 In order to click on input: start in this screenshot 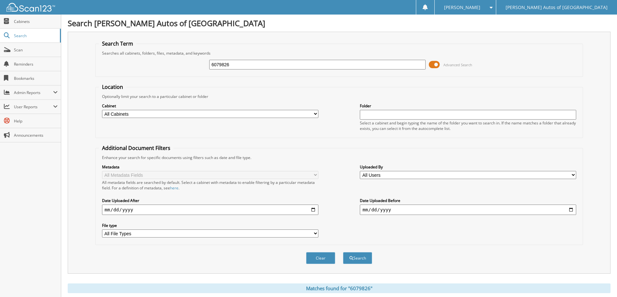, I will do `click(210, 210)`.